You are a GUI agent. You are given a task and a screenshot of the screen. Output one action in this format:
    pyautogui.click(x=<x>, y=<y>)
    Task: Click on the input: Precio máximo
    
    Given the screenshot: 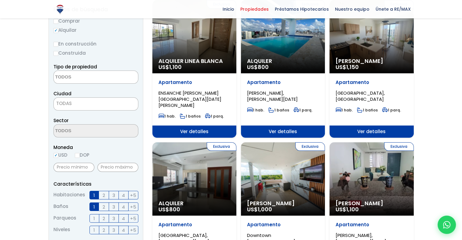 What is the action you would take?
    pyautogui.click(x=118, y=167)
    